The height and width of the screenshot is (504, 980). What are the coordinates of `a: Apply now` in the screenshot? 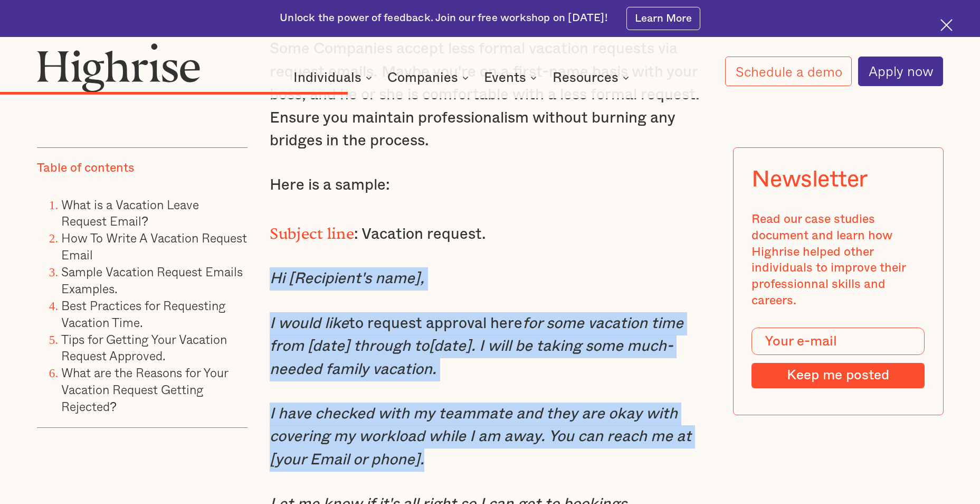 It's located at (900, 71).